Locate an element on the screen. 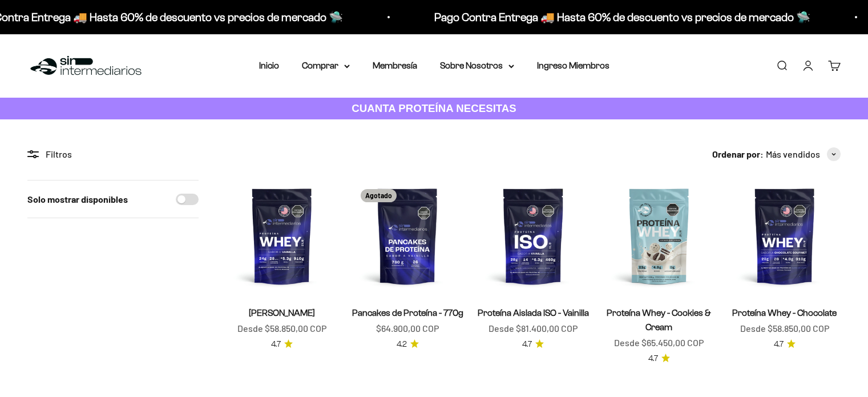 The height and width of the screenshot is (397, 868). a: Proteína Whey - Cookies & Cream is located at coordinates (659, 320).